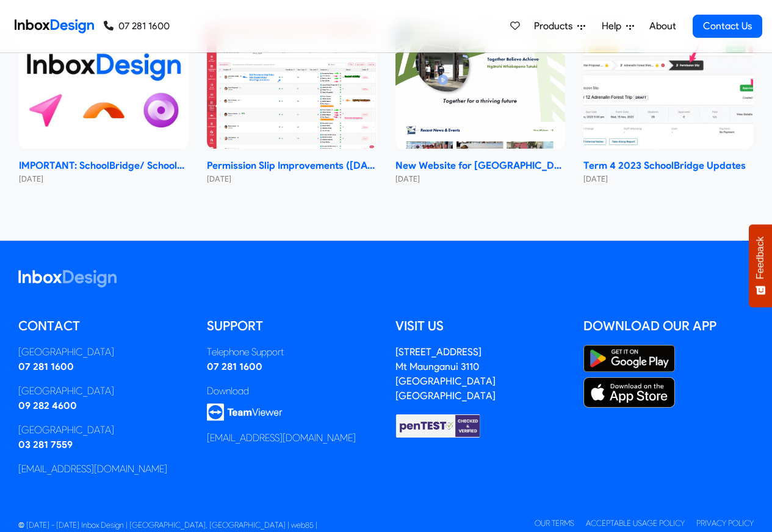  Describe the element at coordinates (104, 85) in the screenshot. I see `img: IMPORTANT: SchoolBridge/ SchoolPoint Data- Sharing Information- NEW 2024` at that location.